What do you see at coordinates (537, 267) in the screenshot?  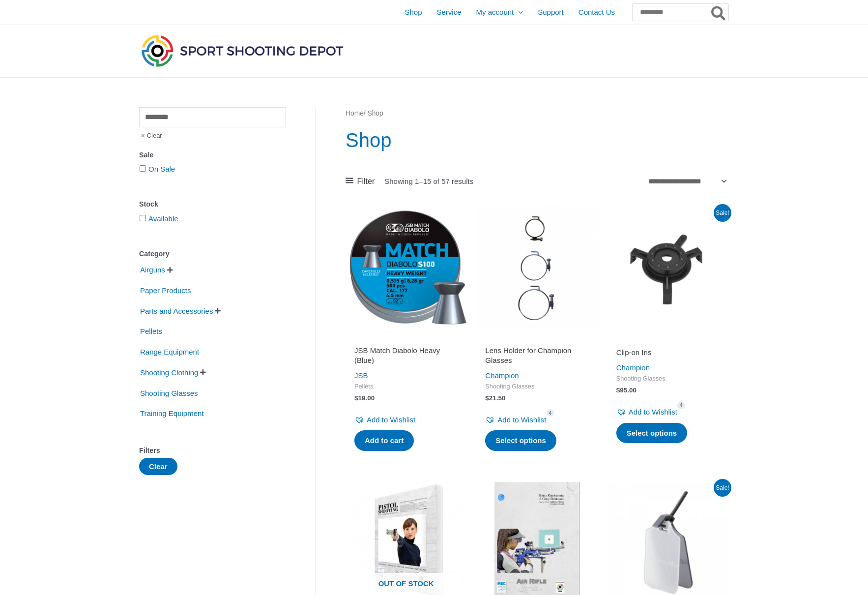 I see `img: Lens Holder for Champion Glasses` at bounding box center [537, 267].